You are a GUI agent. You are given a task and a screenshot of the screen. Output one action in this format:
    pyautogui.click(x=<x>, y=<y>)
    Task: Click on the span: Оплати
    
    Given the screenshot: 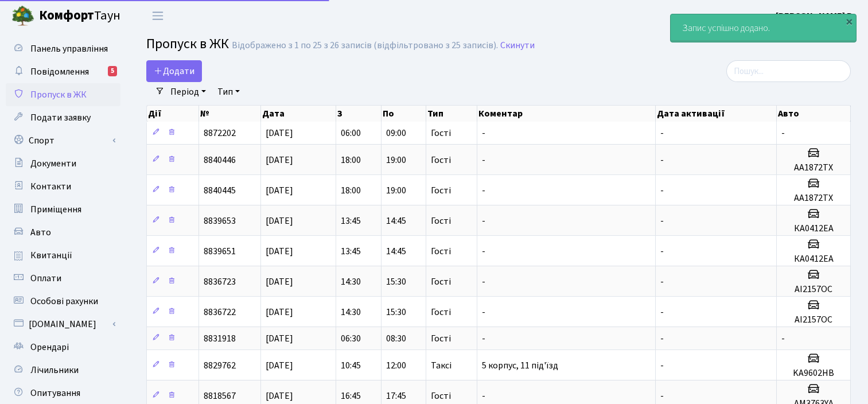 What is the action you would take?
    pyautogui.click(x=46, y=278)
    